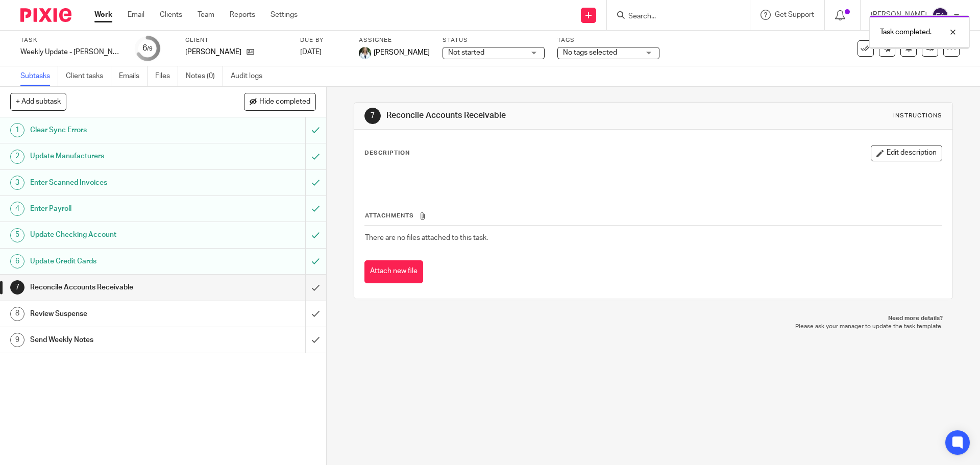 This screenshot has width=980, height=465. What do you see at coordinates (284, 15) in the screenshot?
I see `a: Settings` at bounding box center [284, 15].